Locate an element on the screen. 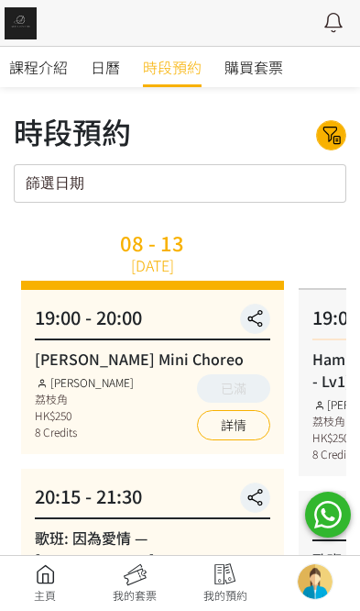 The image size is (360, 611). span: 課程介紹 is located at coordinates (39, 67).